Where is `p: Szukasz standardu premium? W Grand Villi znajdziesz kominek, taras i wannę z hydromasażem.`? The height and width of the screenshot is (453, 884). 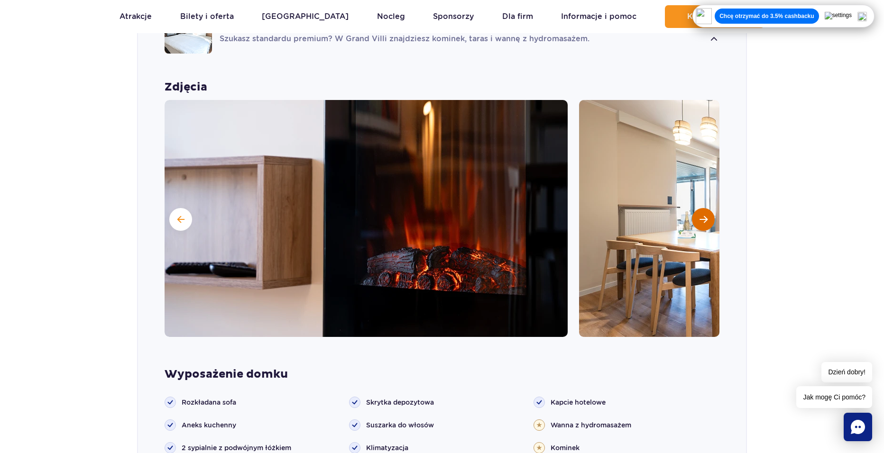 p: Szukasz standardu premium? W Grand Villi znajdziesz kominek, taras i wannę z hydromasażem. is located at coordinates (462, 39).